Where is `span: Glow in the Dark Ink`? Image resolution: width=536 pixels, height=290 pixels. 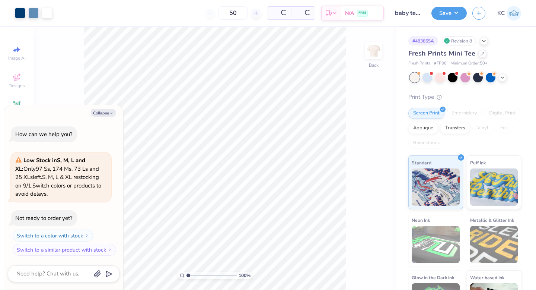
span: Glow in the Dark Ink is located at coordinates (433, 277).